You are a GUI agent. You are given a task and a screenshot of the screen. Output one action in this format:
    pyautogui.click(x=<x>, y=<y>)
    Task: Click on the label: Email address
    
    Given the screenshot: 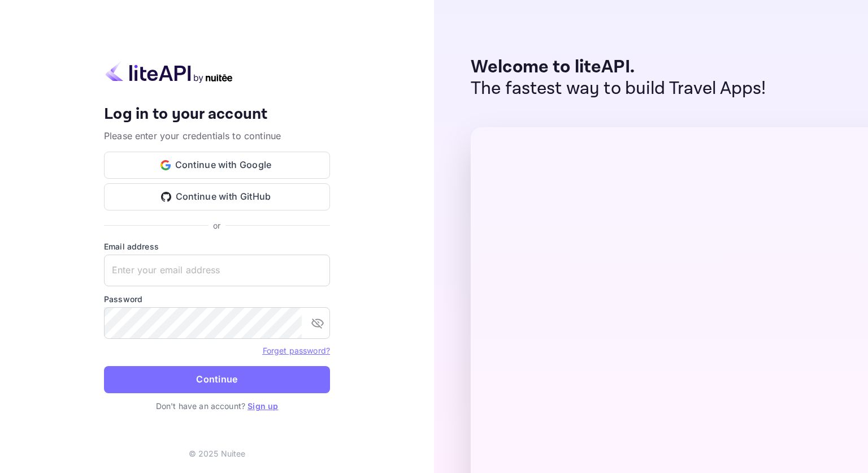 What is the action you would take?
    pyautogui.click(x=217, y=246)
    